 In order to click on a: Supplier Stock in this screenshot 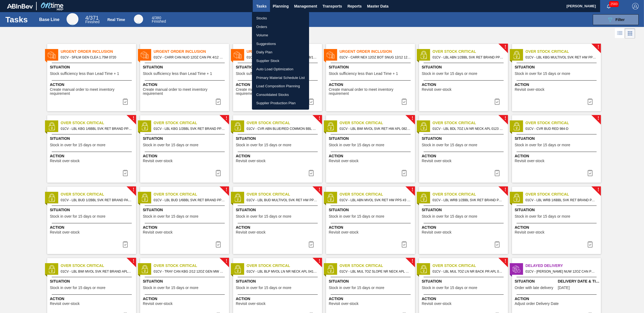, I will do `click(281, 61)`.